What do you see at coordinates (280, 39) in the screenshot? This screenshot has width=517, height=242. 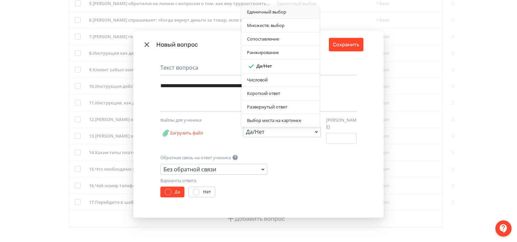 I see `div: Сопоставление` at bounding box center [280, 39].